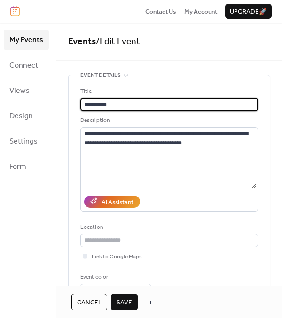  Describe the element at coordinates (82, 41) in the screenshot. I see `a: Events` at that location.